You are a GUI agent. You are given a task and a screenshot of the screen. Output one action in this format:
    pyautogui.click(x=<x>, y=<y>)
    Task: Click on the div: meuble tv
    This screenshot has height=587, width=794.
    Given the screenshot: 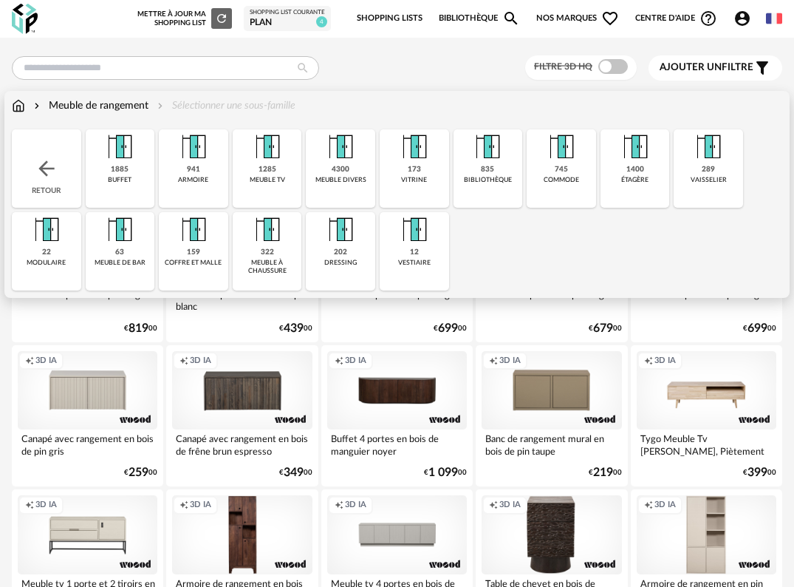 What is the action you would take?
    pyautogui.click(x=268, y=180)
    